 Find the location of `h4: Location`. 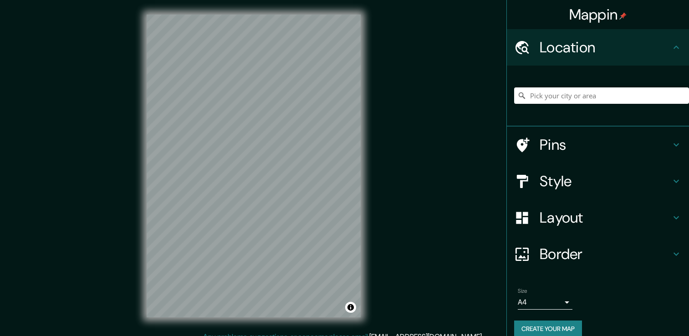

h4: Location is located at coordinates (605, 47).